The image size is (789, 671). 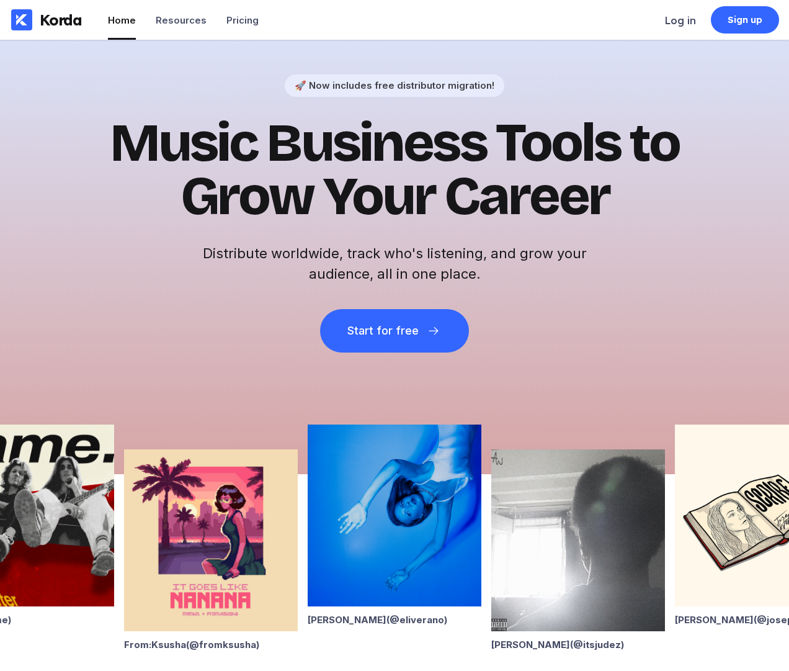 I want to click on h2: Distribute worldwide, track who's listening, and grow your audience, all in one place., so click(x=395, y=264).